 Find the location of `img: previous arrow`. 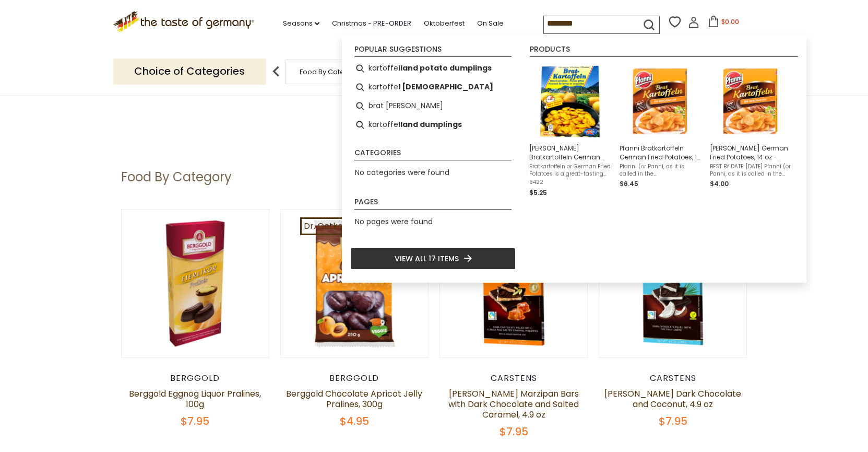

img: previous arrow is located at coordinates (276, 72).